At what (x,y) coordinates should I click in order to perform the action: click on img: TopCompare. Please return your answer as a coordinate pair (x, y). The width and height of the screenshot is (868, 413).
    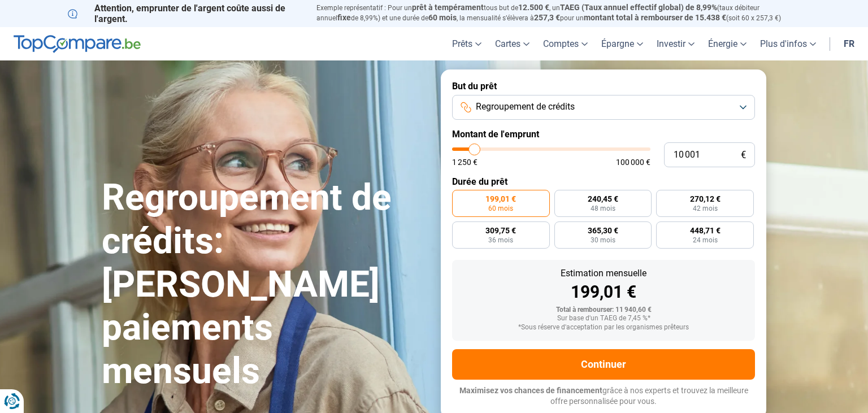
    Looking at the image, I should click on (77, 44).